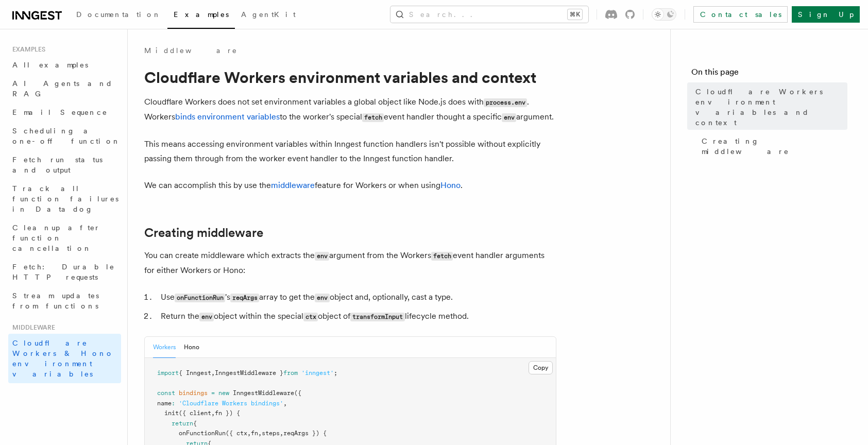 The height and width of the screenshot is (445, 868). I want to click on a: Hono, so click(450, 185).